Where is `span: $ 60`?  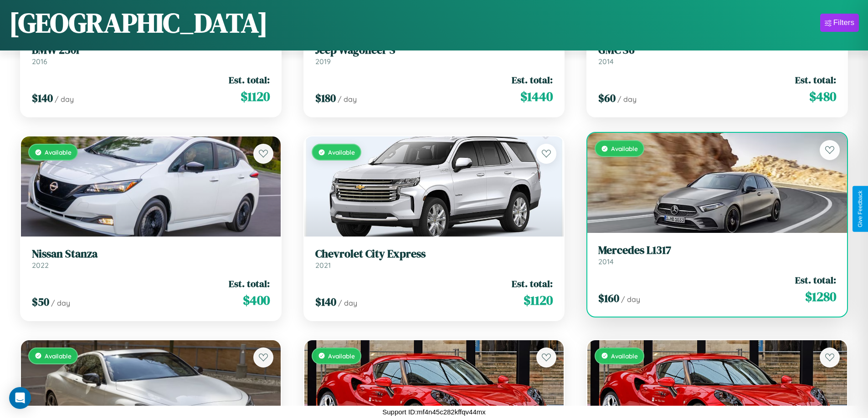 span: $ 60 is located at coordinates (607, 97).